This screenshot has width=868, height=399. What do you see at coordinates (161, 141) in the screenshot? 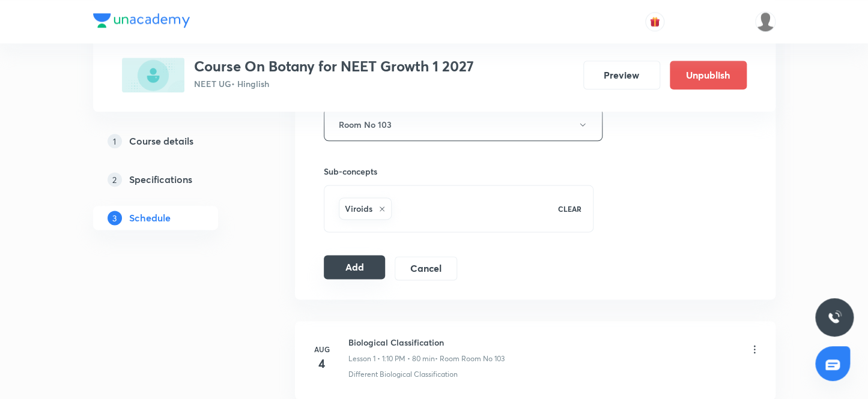
I see `h5: Course details` at bounding box center [161, 141].